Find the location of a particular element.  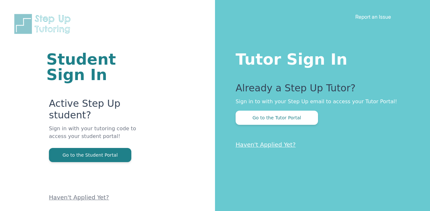

img: Step Up Tutoring horizontal logo is located at coordinates (44, 24).